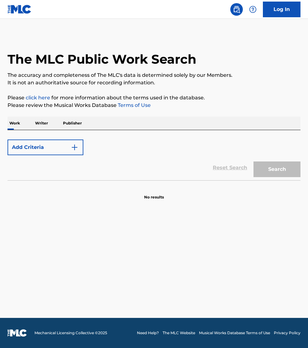 Image resolution: width=308 pixels, height=348 pixels. Describe the element at coordinates (179, 333) in the screenshot. I see `a: The MLC Website` at that location.